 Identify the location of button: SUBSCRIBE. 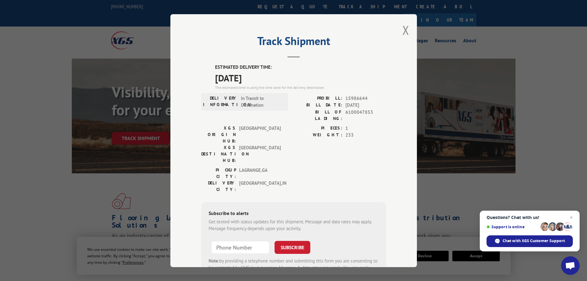
(292, 247).